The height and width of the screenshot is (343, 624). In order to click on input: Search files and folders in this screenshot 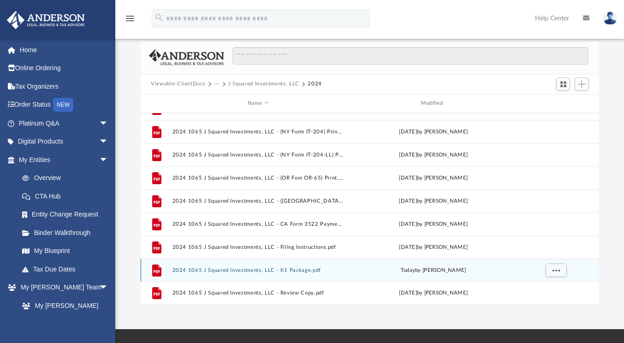, I will do `click(411, 56)`.